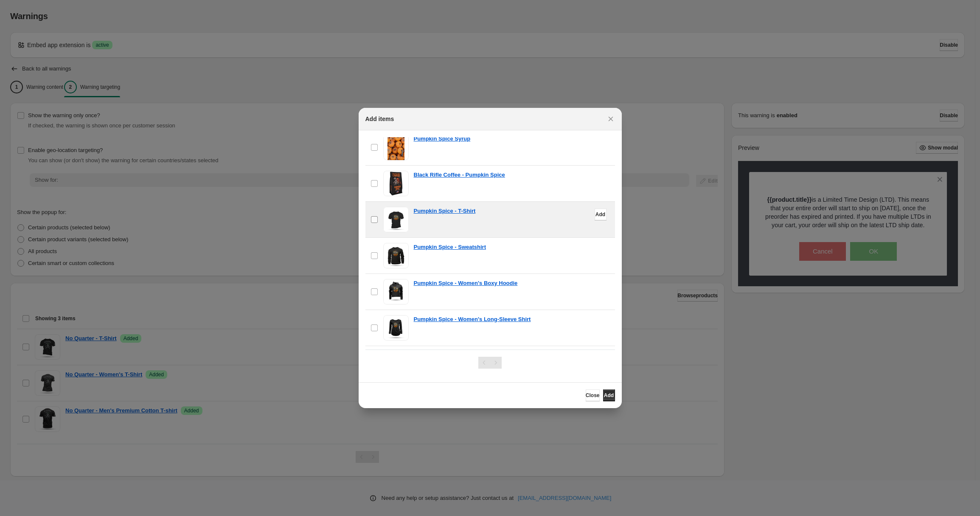  Describe the element at coordinates (442, 139) in the screenshot. I see `p: Pumpkin Spice Syrup` at that location.